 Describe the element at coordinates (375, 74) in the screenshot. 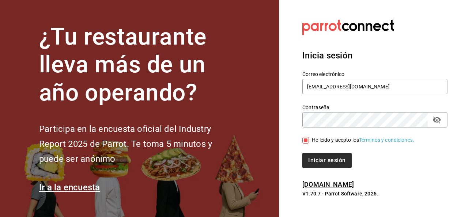

I see `label: Correo electrónico` at that location.